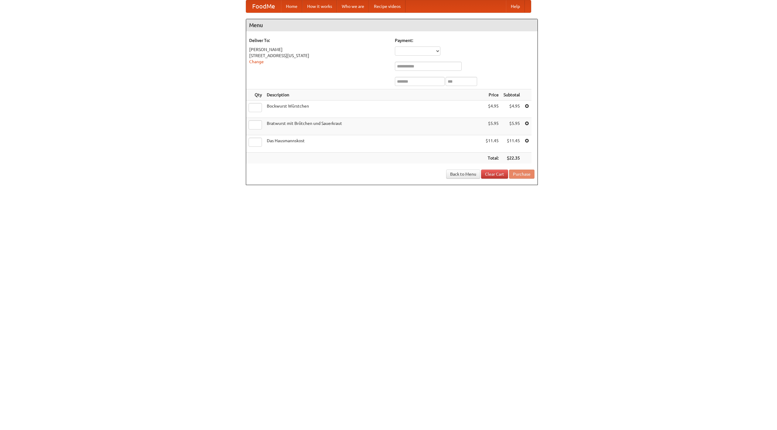 The width and height of the screenshot is (777, 430). What do you see at coordinates (374, 109) in the screenshot?
I see `td: Bockwurst Würstchen` at bounding box center [374, 109].